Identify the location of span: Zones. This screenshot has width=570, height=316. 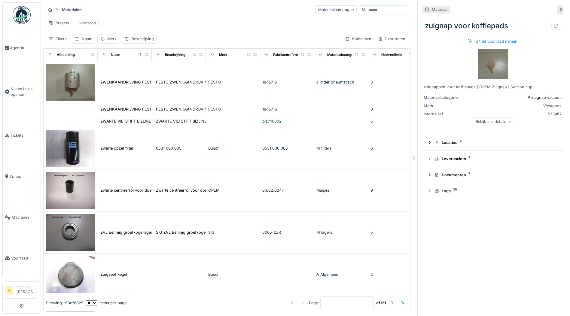
(24, 177).